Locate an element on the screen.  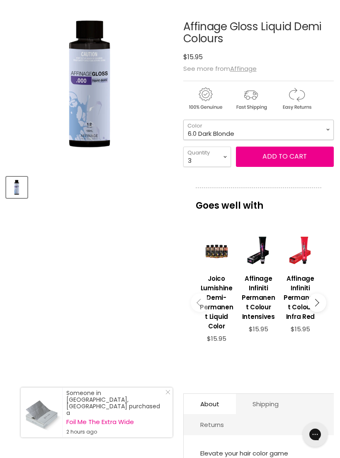
a: About is located at coordinates (210, 404).